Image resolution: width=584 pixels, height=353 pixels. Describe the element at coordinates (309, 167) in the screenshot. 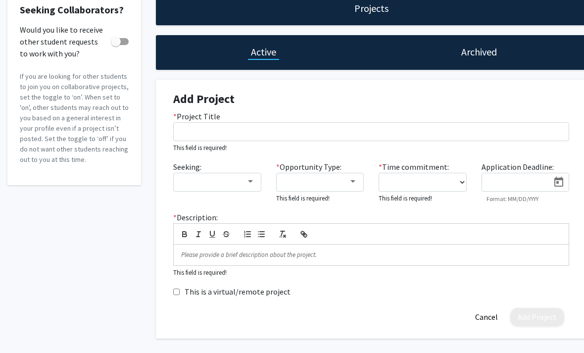

I see `label: Opportunity Type:` at that location.